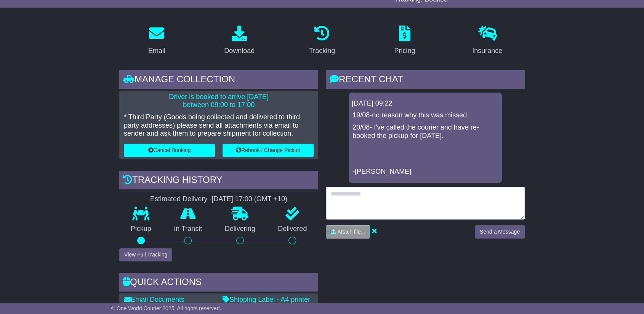 The width and height of the screenshot is (644, 314). Describe the element at coordinates (239, 50) in the screenshot. I see `div: Download` at that location.